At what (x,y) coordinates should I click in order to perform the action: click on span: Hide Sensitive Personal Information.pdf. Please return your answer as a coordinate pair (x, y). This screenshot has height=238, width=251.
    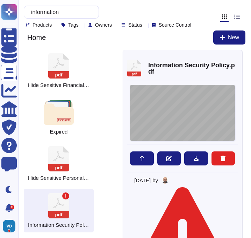
    Looking at the image, I should click on (59, 178).